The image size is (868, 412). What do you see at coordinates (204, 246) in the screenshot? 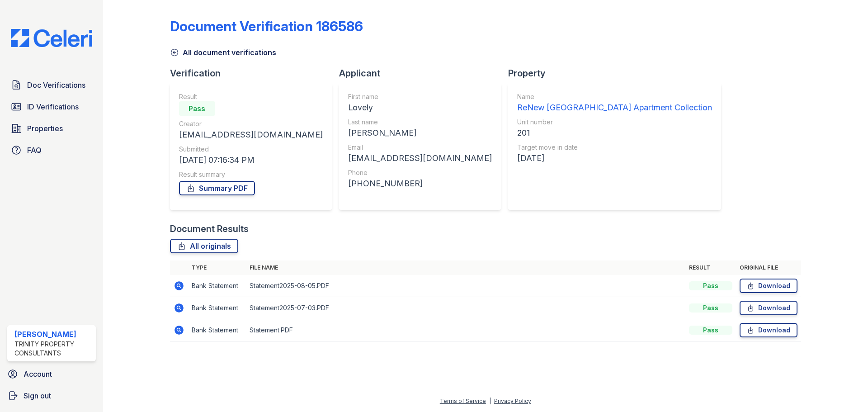
I see `a: All originals` at bounding box center [204, 246].